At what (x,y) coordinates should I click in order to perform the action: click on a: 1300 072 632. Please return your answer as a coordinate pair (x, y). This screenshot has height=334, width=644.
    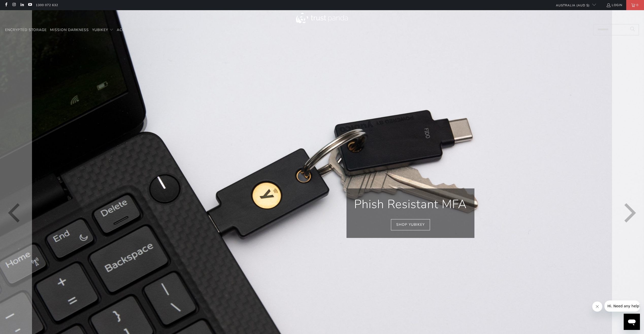
    Looking at the image, I should click on (47, 5).